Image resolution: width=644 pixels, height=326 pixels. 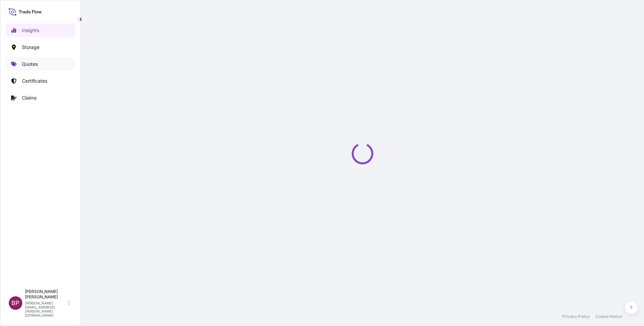 I want to click on p: Certificates, so click(x=34, y=81).